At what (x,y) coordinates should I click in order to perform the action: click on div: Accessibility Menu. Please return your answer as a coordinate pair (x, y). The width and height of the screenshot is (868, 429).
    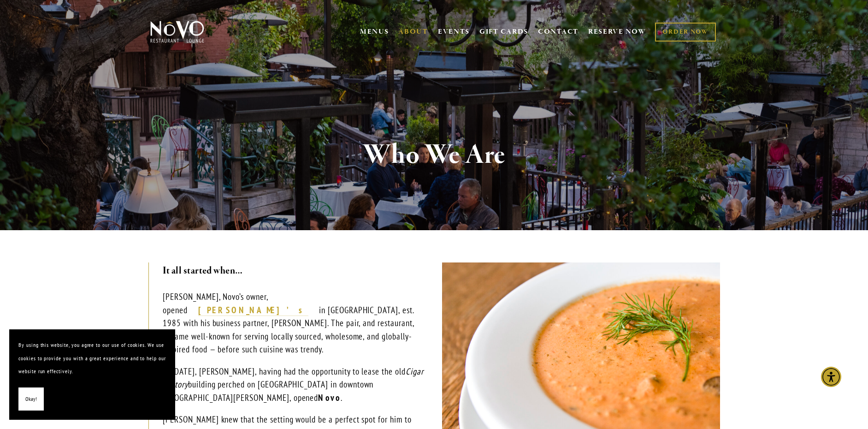
    Looking at the image, I should click on (831, 377).